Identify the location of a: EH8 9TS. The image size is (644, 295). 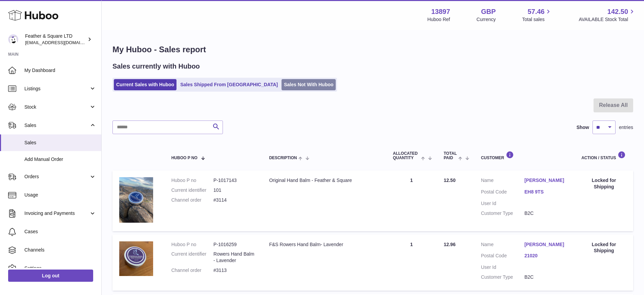
(546, 192).